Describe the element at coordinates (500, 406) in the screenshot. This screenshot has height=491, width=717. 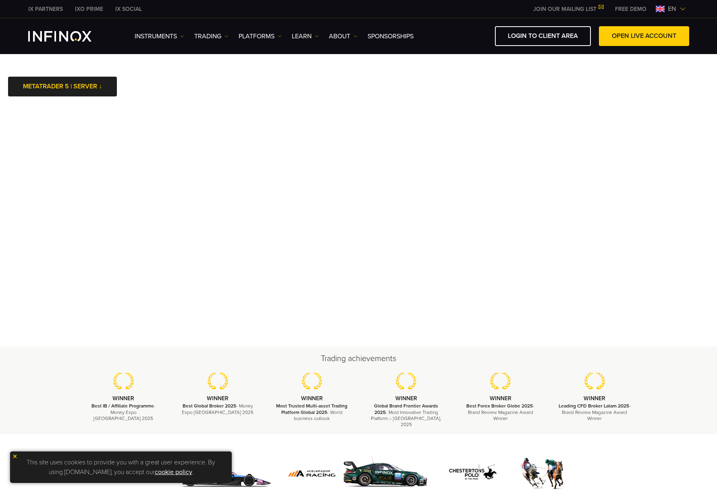
I see `strong: Best Forex Broker Globe 2025` at that location.